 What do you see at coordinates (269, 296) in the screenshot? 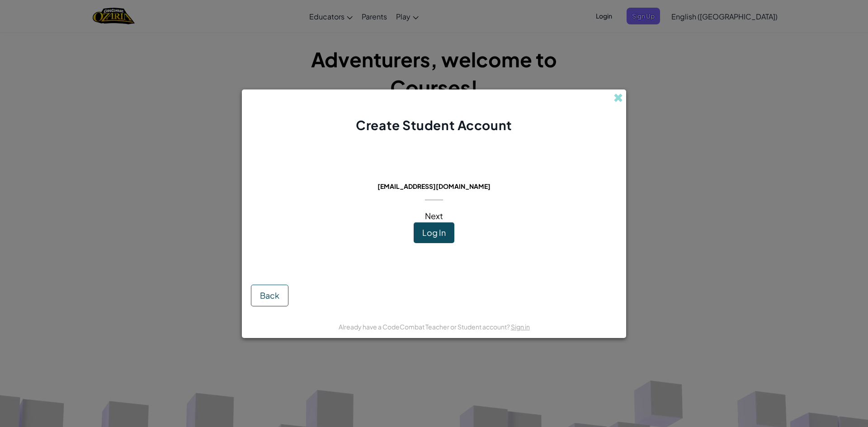
I see `button: Back` at bounding box center [269, 296].